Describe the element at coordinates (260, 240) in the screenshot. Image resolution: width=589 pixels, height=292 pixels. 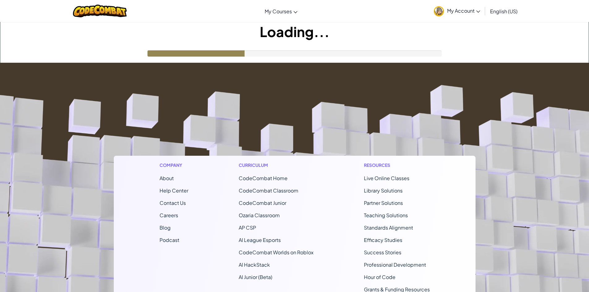
I see `a: AI League Esports` at that location.